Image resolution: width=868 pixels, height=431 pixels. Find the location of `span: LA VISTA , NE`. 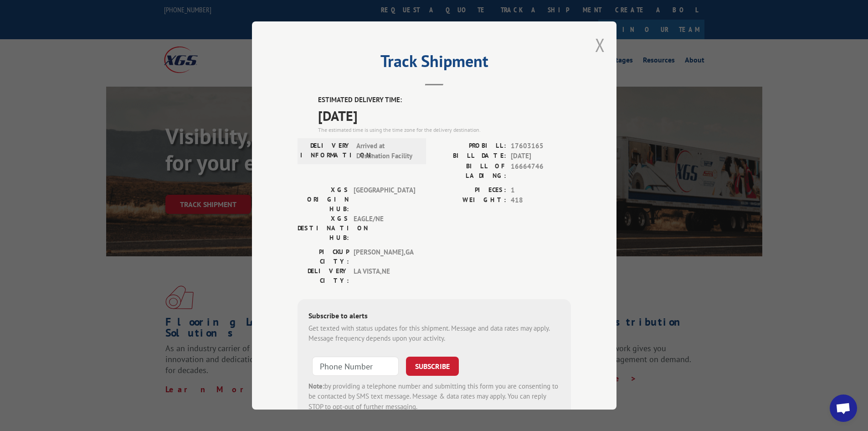

span: LA VISTA , NE is located at coordinates (384, 276).